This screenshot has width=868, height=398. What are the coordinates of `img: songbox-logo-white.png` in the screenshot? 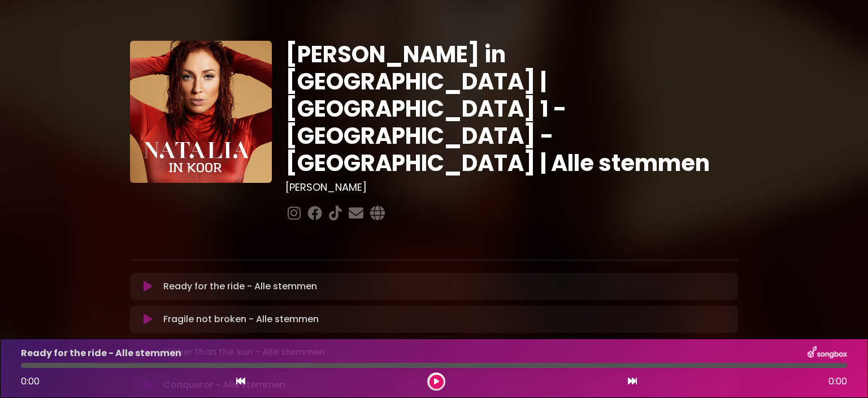 It's located at (827, 353).